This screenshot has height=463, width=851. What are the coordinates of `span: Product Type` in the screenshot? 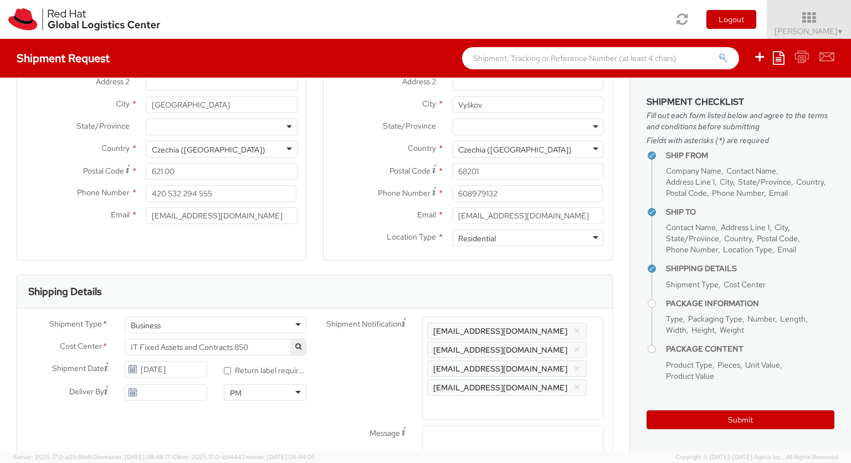 It's located at (689, 365).